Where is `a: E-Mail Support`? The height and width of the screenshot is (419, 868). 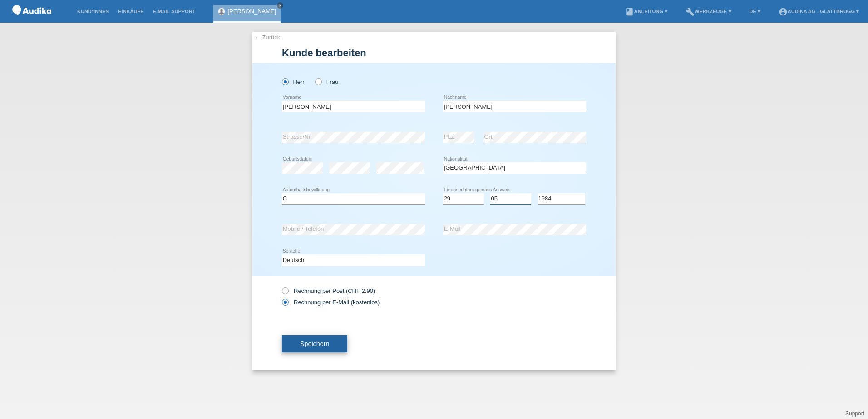
a: E-Mail Support is located at coordinates (175, 12).